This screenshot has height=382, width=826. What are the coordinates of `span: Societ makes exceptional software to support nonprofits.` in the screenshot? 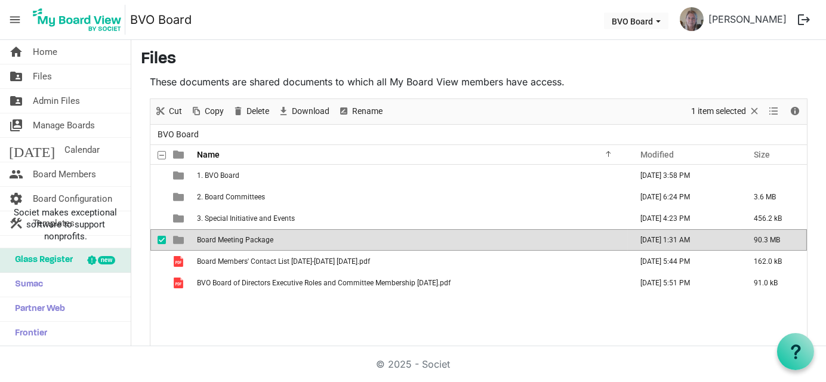 It's located at (65, 224).